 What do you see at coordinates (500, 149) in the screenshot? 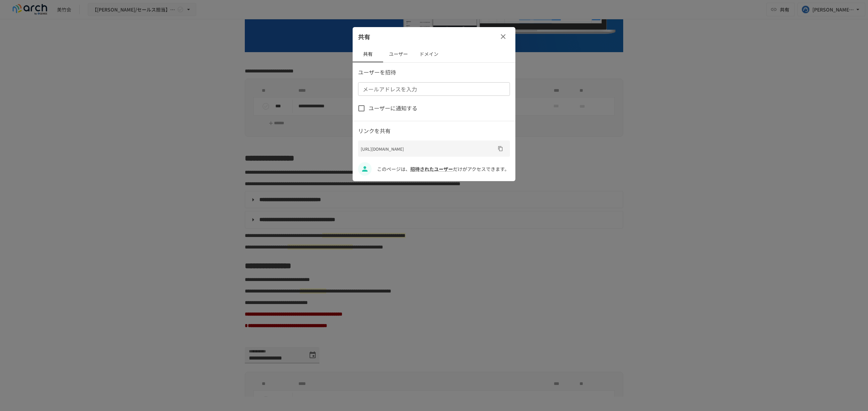
I see `button: URLをコピー` at bounding box center [500, 149].